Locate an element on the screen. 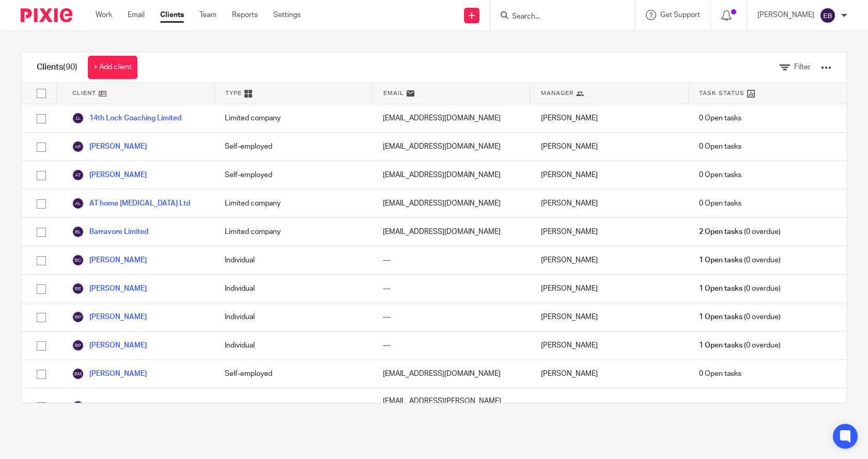 The image size is (868, 459). span: Filter is located at coordinates (803, 67).